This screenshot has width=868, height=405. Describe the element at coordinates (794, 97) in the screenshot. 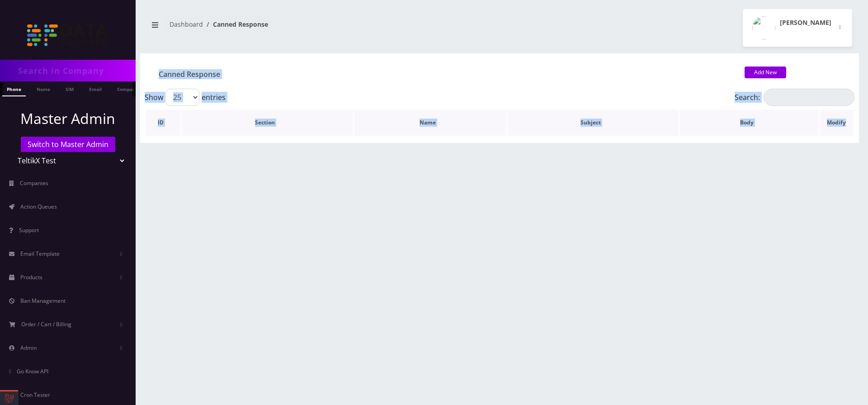

I see `label: Search:` at that location.